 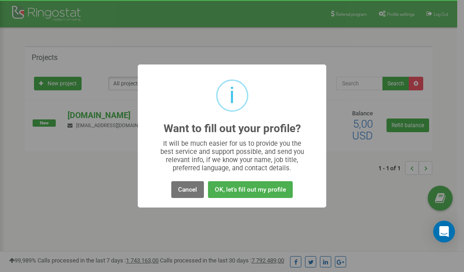 What do you see at coordinates (232, 95) in the screenshot?
I see `div: i` at bounding box center [232, 95].